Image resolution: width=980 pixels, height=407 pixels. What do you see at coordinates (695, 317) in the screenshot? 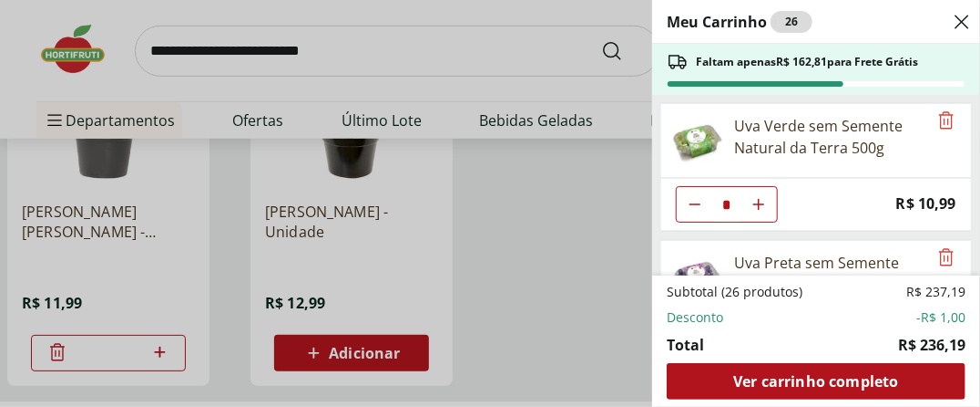
I see `span: Desconto` at bounding box center [695, 317].